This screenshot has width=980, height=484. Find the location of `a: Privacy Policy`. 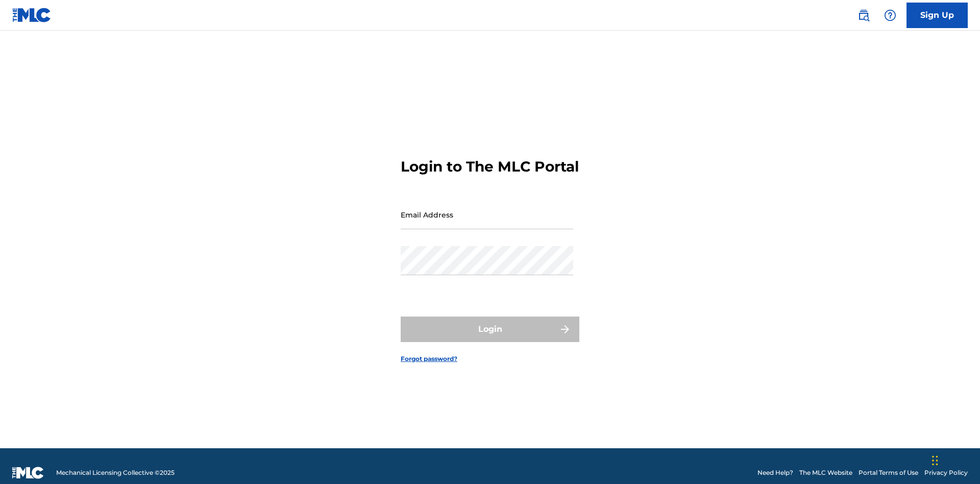

a: Privacy Policy is located at coordinates (946, 473).